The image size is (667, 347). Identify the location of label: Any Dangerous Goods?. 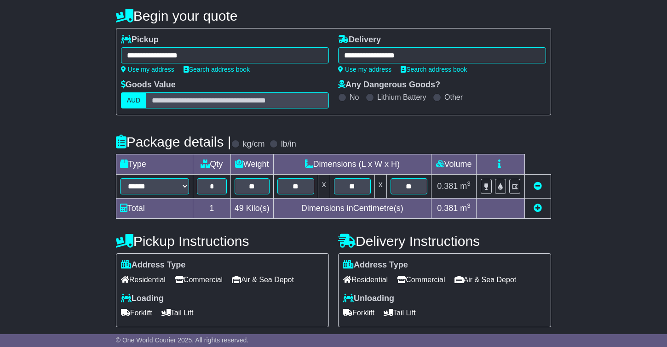
(389, 85).